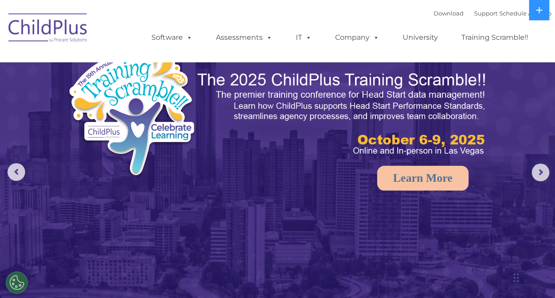 The width and height of the screenshot is (555, 298). Describe the element at coordinates (17, 282) in the screenshot. I see `button: Cookies Settings` at that location.